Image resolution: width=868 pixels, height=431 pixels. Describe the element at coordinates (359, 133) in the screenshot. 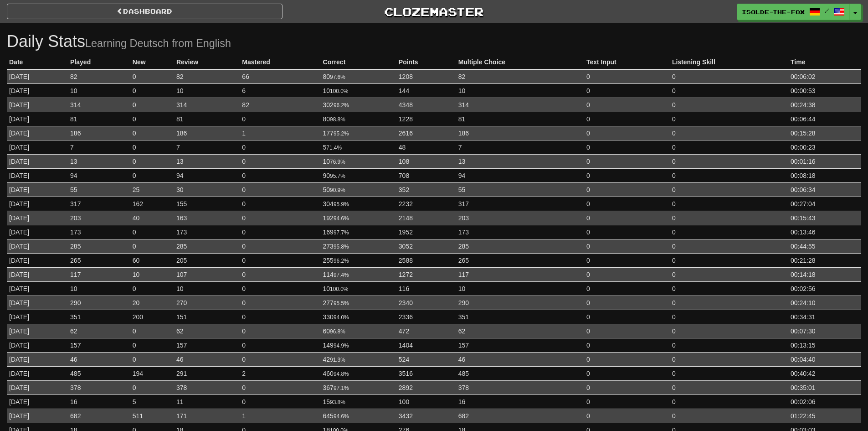

I see `td: 177` at that location.